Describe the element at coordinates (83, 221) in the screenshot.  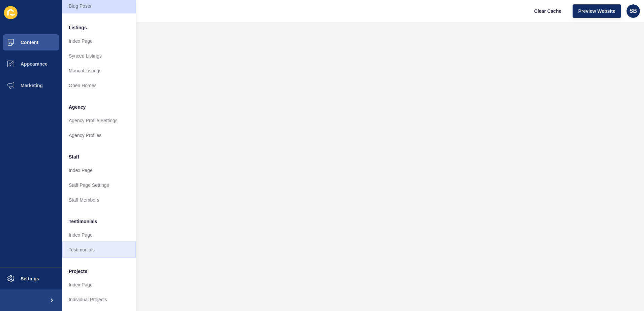
I see `span: Testimonials` at that location.